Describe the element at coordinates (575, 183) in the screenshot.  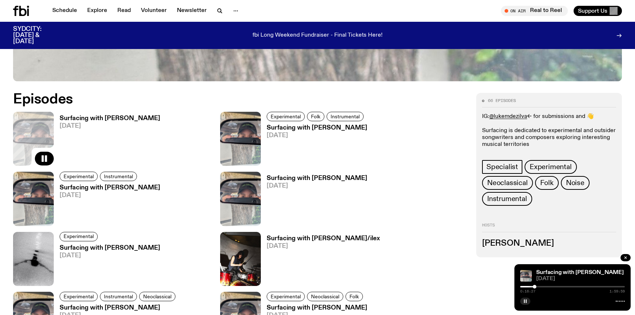
I see `span: Noise` at that location.